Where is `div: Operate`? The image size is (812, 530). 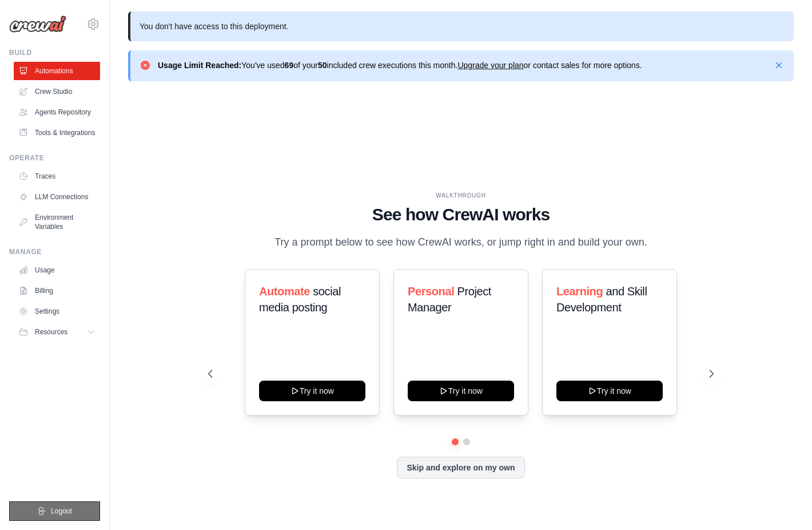
div: Operate is located at coordinates (54, 158).